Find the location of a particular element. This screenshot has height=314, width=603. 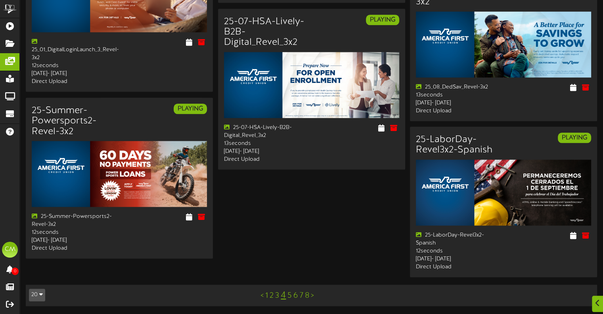

span: 0 is located at coordinates (15, 271).